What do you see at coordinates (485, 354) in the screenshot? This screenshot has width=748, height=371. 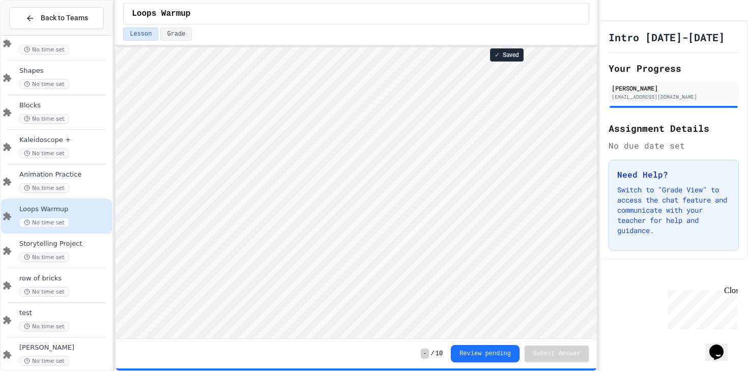 I see `button: Review pending` at bounding box center [485, 354].